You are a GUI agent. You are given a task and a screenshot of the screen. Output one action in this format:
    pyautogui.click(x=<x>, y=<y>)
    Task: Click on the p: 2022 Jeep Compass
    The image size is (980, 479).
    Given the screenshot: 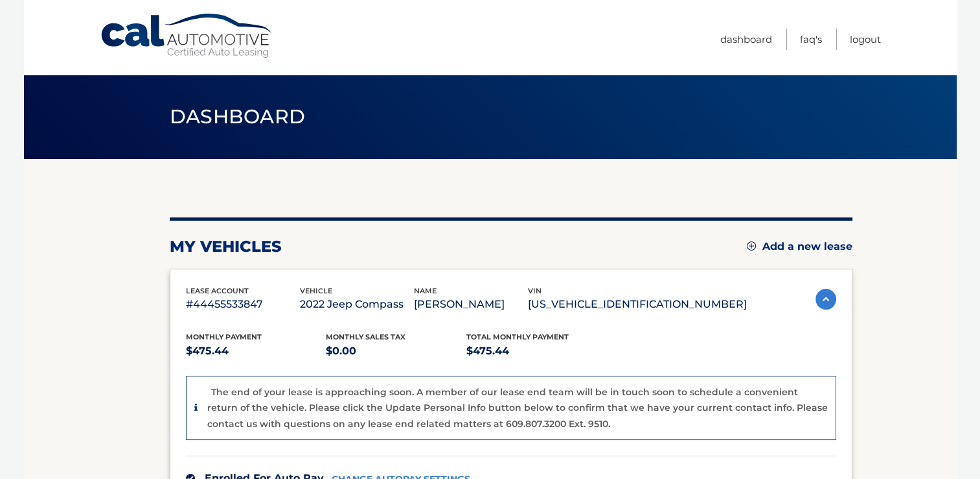 What is the action you would take?
    pyautogui.click(x=357, y=304)
    